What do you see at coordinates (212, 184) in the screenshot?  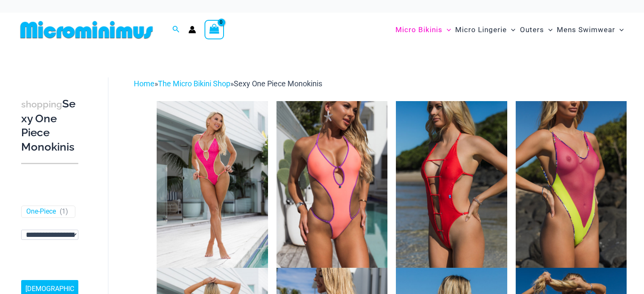 I see `img: Bubble Mesh Highlight Pink 819 One Piece 01` at bounding box center [212, 184].